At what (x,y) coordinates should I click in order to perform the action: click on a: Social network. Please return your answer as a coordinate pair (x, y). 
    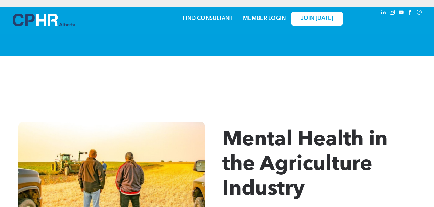
    Looking at the image, I should click on (419, 13).